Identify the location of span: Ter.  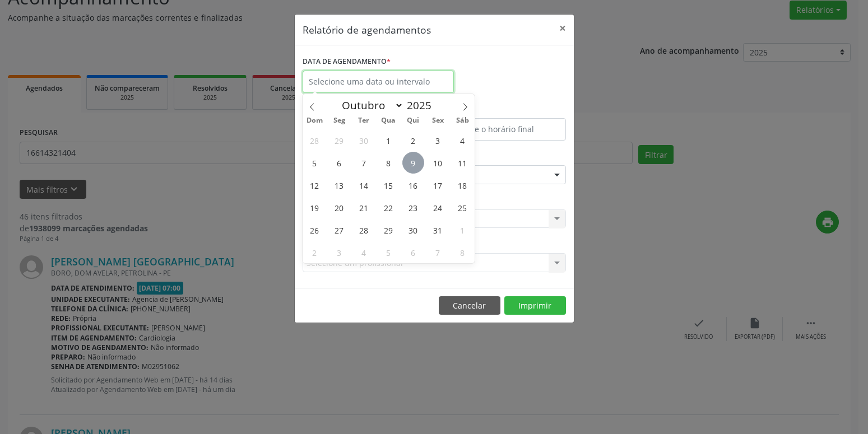
(364, 120).